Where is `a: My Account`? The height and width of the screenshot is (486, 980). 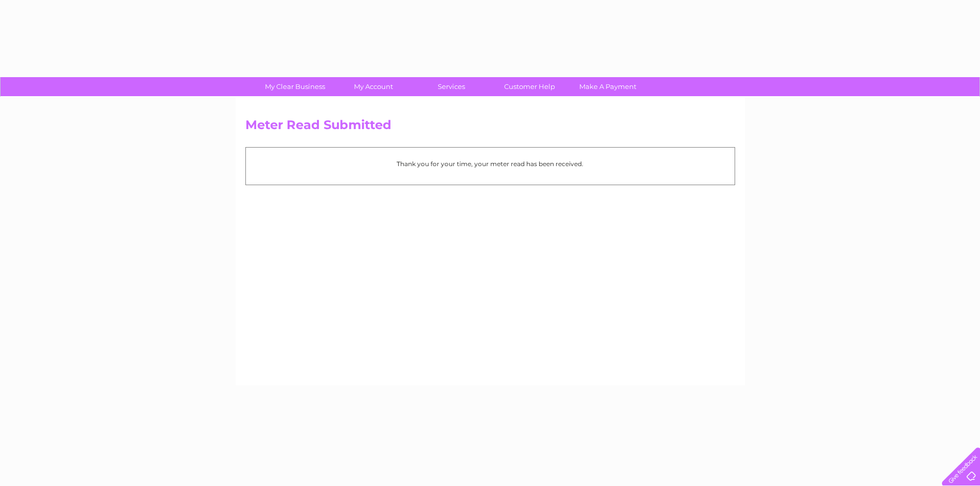
a: My Account is located at coordinates (373, 87).